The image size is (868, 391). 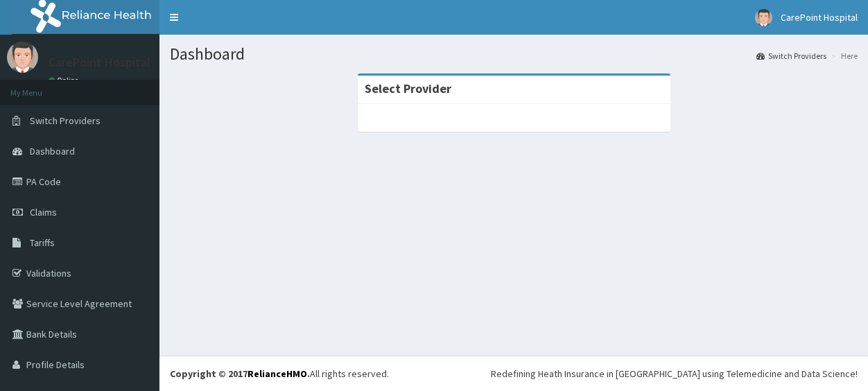 What do you see at coordinates (42, 243) in the screenshot?
I see `span: Tariffs` at bounding box center [42, 243].